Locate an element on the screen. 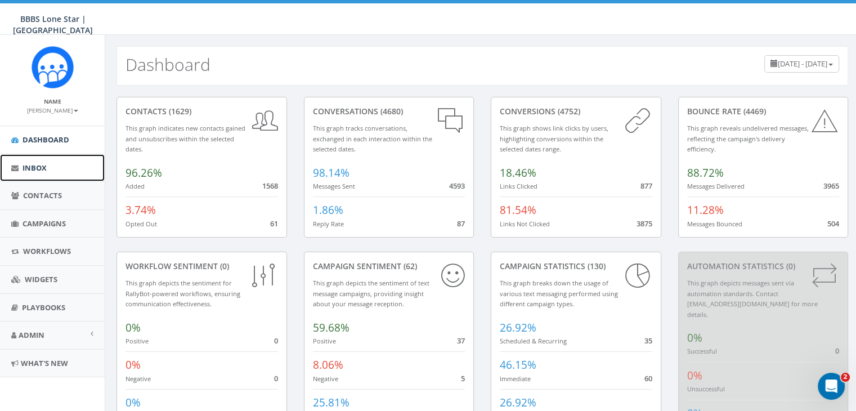  span: 3.74% is located at coordinates (141, 210).